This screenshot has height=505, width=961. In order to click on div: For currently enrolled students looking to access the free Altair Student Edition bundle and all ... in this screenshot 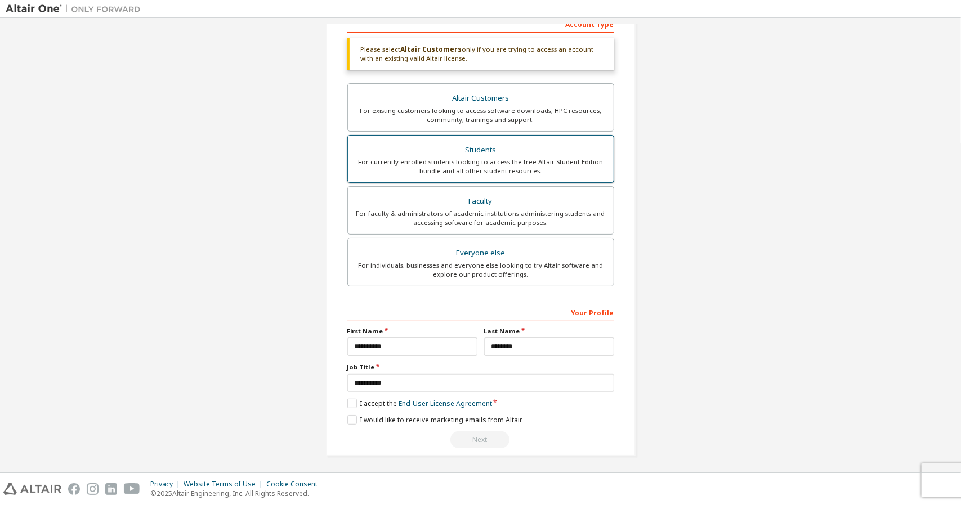, I will do `click(481, 167)`.